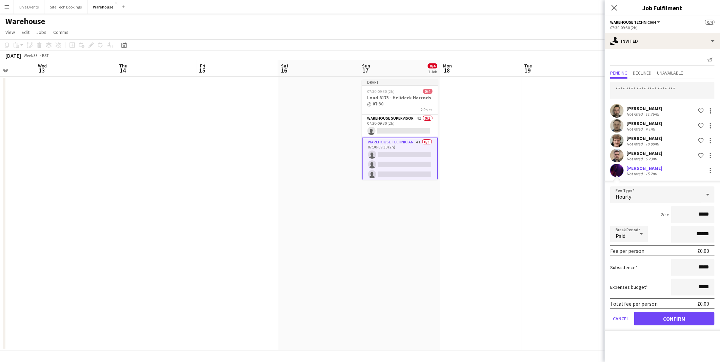 This screenshot has height=362, width=720. I want to click on button: Warehouse, so click(103, 7).